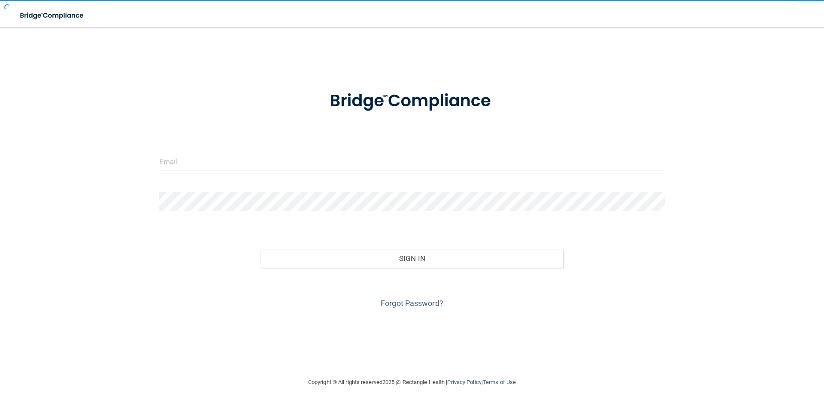  I want to click on button: Sign In, so click(412, 259).